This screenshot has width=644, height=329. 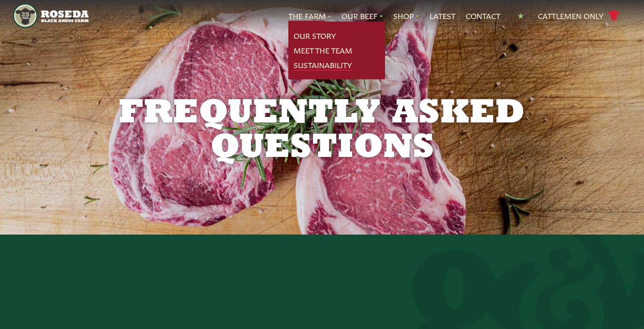 What do you see at coordinates (362, 16) in the screenshot?
I see `a: Our Beef` at bounding box center [362, 16].